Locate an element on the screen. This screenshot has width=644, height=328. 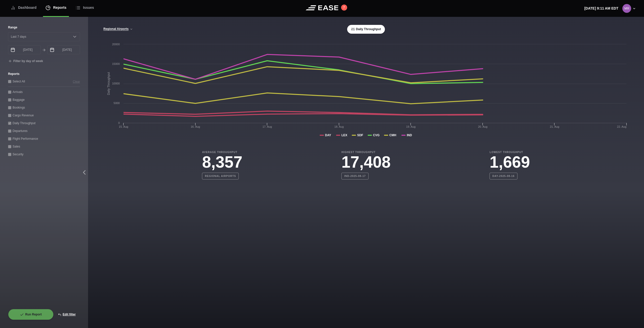
h3: 8,357 is located at coordinates (222, 162).